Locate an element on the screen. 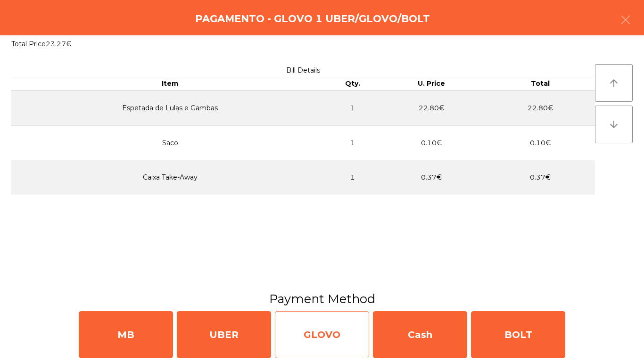 This screenshot has width=644, height=362. th: Qty. is located at coordinates (353, 84).